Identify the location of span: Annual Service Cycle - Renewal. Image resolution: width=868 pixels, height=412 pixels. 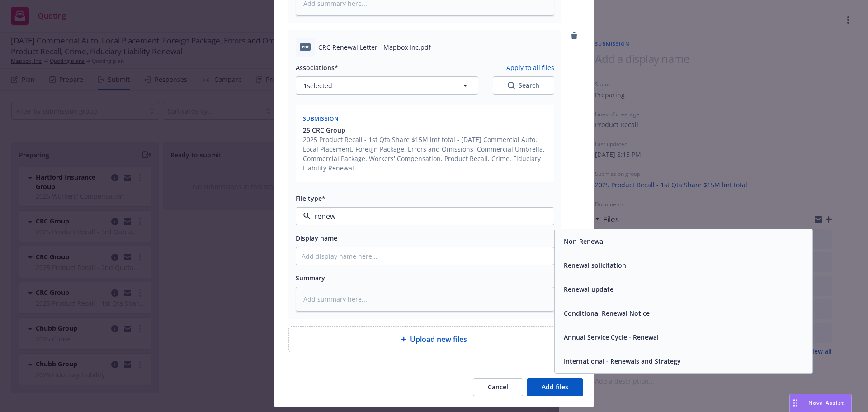
(611, 337).